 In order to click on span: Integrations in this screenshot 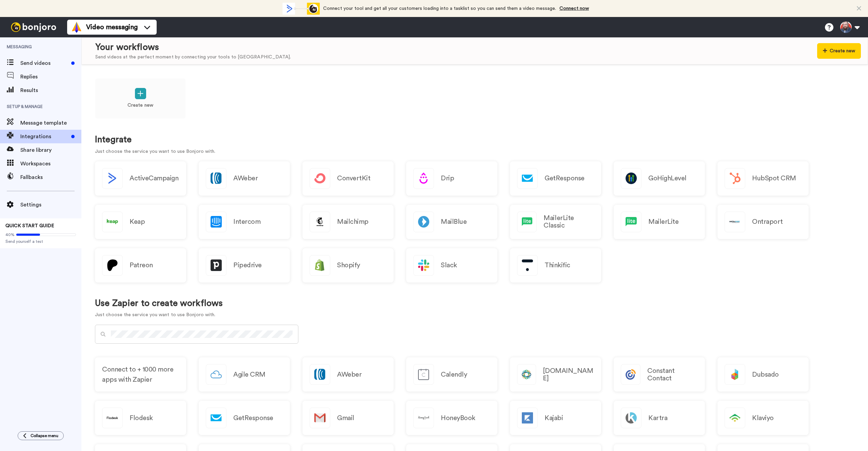, I will do `click(44, 136)`.